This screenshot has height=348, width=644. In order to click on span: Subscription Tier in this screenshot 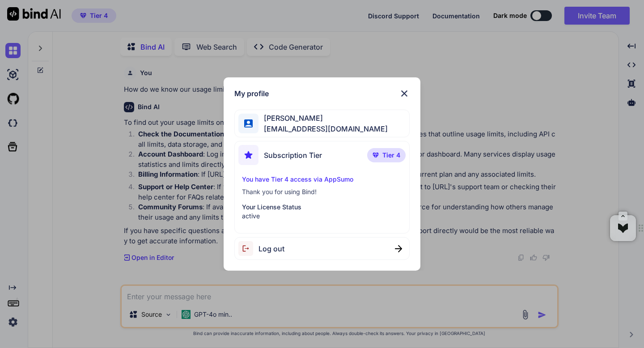, I will do `click(293, 155)`.